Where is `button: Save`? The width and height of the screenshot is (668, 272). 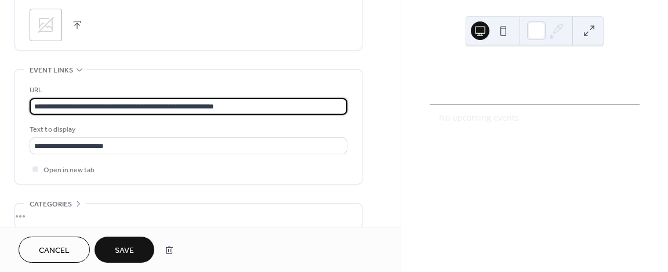 button: Save is located at coordinates (124, 249).